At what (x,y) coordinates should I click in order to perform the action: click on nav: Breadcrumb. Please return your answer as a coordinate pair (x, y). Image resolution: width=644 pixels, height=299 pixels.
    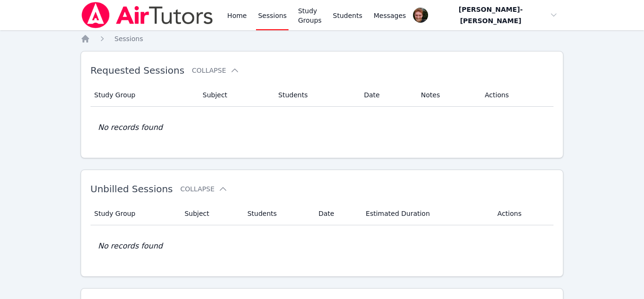
    Looking at the image, I should click on (322, 39).